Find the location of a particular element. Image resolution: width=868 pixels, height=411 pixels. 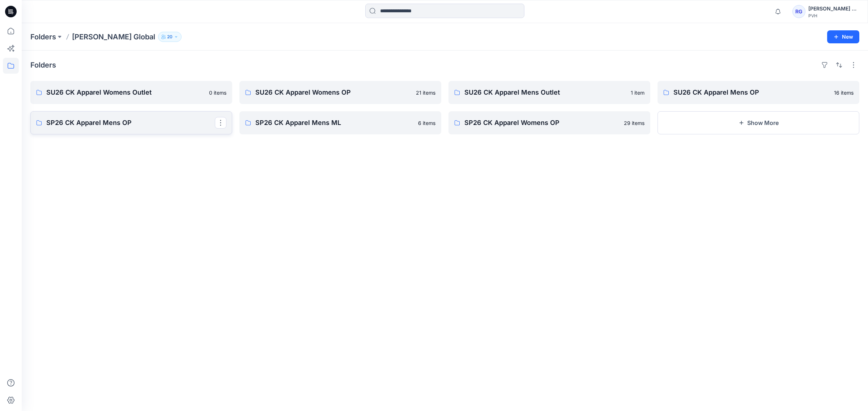

a: SU26 CK Apparel Womens Outlet0 items is located at coordinates (131, 92).